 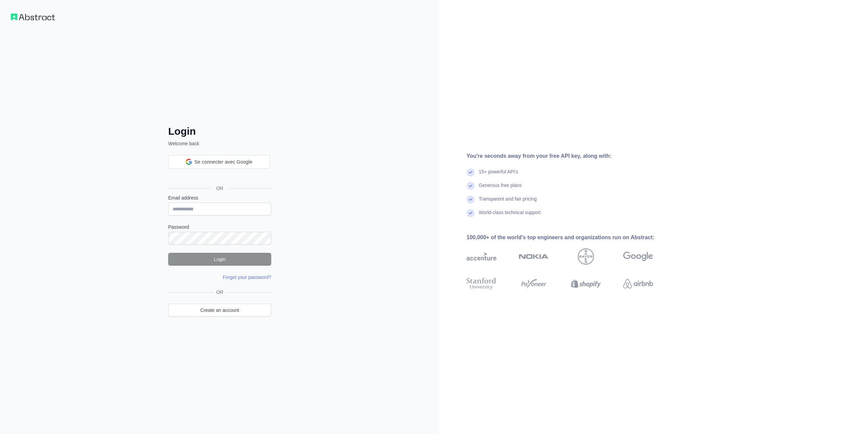 I want to click on a: Create an account, so click(x=220, y=310).